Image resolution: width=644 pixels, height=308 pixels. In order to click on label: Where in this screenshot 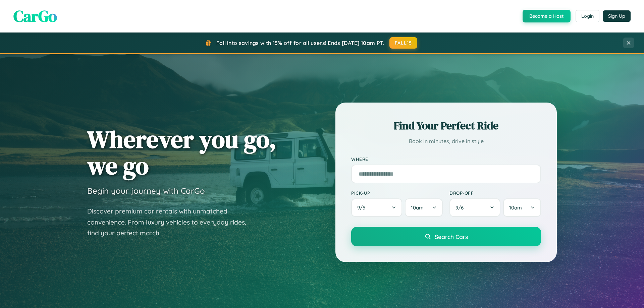, I will do `click(446, 159)`.